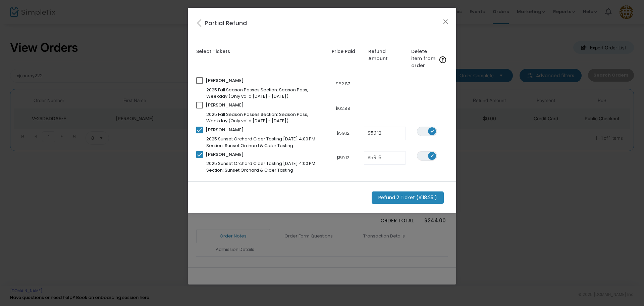 The width and height of the screenshot is (644, 306). Describe the element at coordinates (343, 84) in the screenshot. I see `div: $62.87` at that location.